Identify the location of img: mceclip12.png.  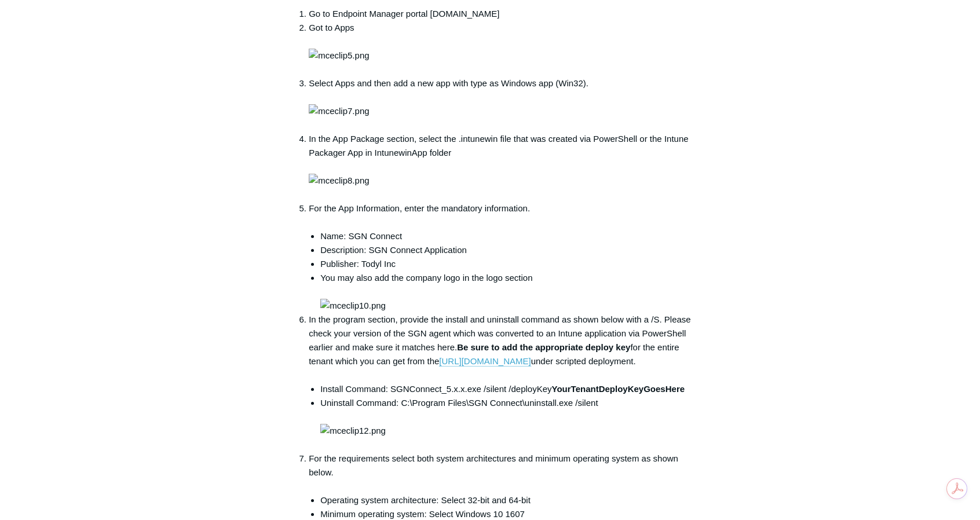
(353, 431).